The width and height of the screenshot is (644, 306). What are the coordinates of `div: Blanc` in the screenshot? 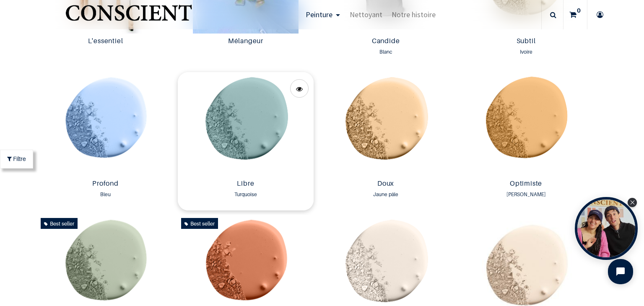 It's located at (386, 52).